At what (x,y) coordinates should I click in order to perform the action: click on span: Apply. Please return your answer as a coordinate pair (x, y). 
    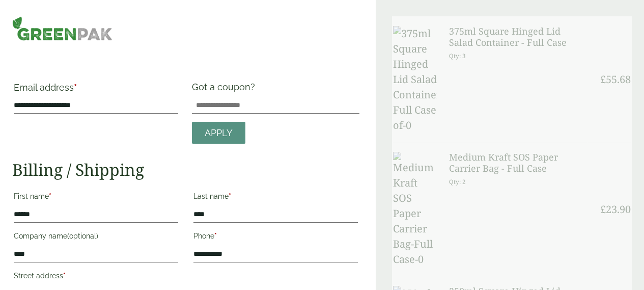
    Looking at the image, I should click on (218, 133).